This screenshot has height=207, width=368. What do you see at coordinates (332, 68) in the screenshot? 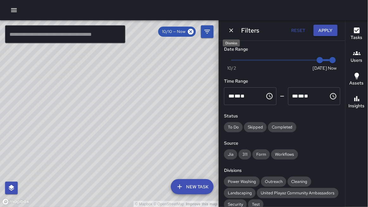
I see `span: Now` at bounding box center [332, 68].